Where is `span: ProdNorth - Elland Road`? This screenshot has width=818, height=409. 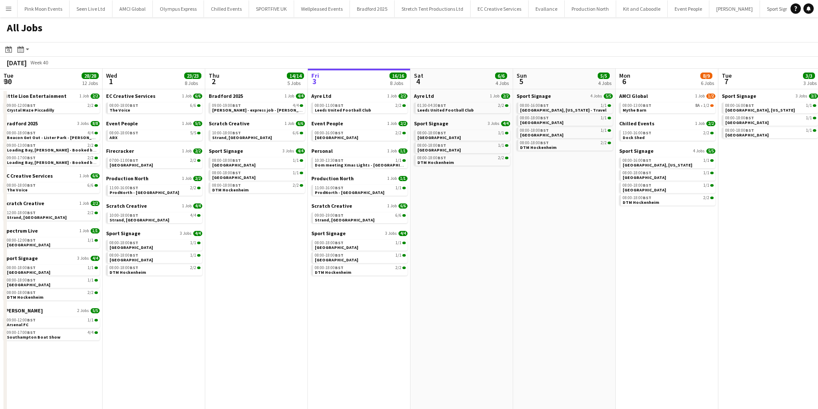
span: ProdNorth - Elland Road is located at coordinates (350, 192).